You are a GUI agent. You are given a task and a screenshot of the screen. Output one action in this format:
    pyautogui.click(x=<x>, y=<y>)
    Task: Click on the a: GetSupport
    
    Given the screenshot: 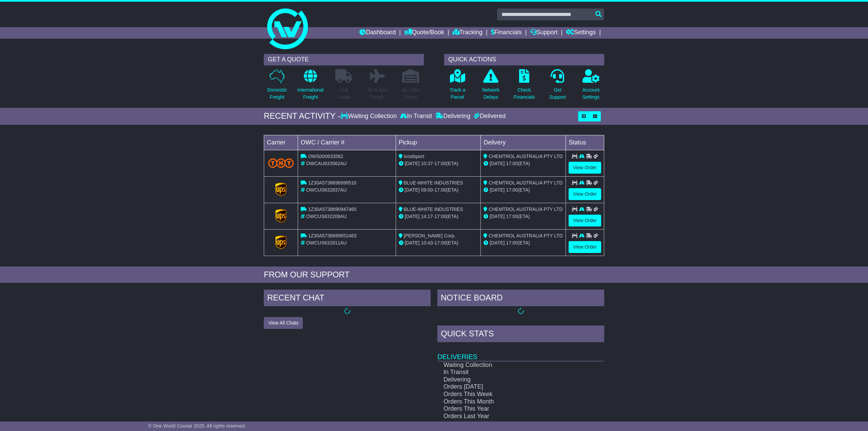 What is the action you would take?
    pyautogui.click(x=558, y=86)
    